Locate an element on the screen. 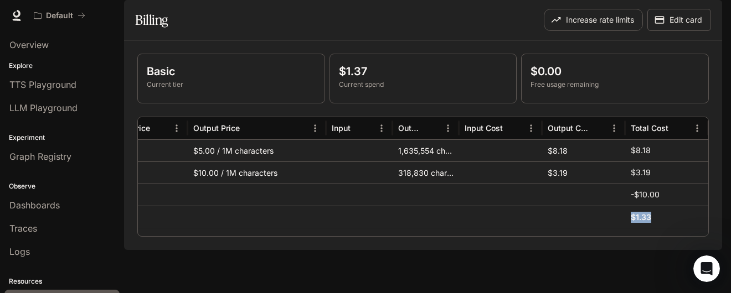 Image resolution: width=731 pixels, height=293 pixels. p: $1.37 is located at coordinates (423, 71).